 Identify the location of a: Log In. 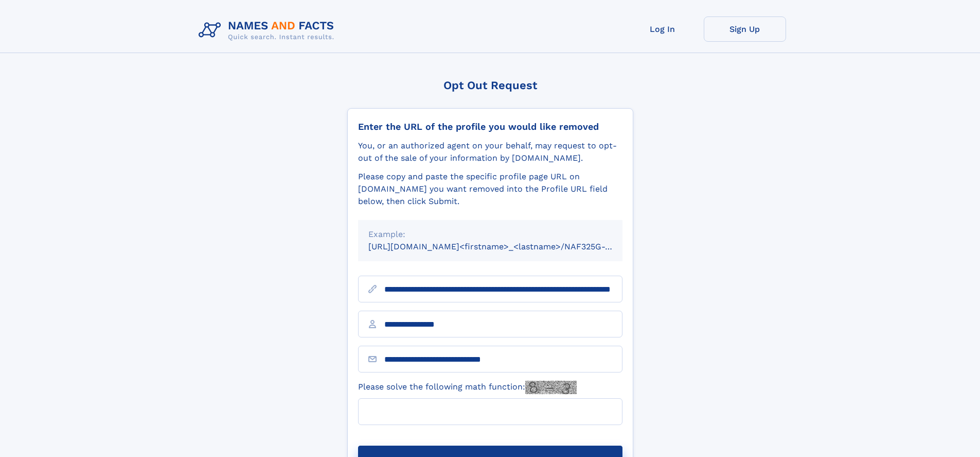
(662, 28).